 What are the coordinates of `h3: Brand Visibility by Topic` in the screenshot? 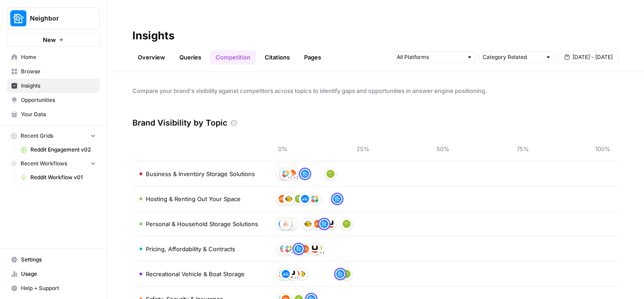 It's located at (180, 123).